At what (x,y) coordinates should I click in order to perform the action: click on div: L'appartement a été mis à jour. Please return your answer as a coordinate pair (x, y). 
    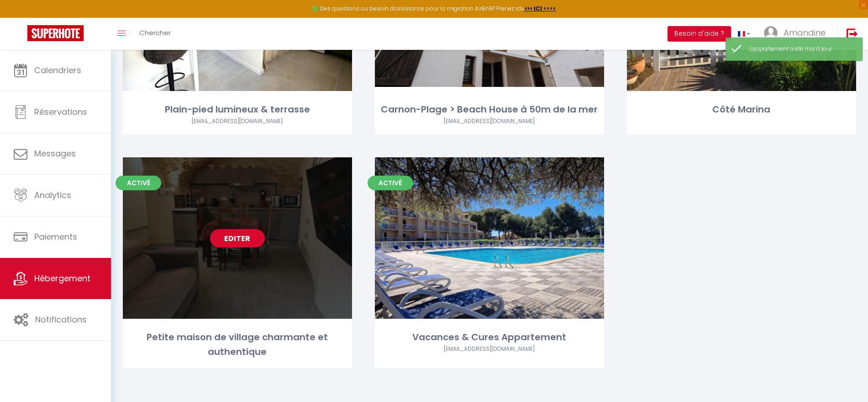
    Looking at the image, I should click on (801, 49).